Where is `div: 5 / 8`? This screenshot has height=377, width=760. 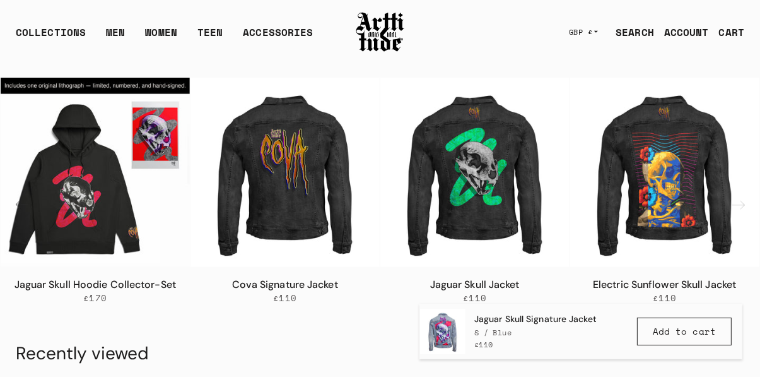 div: 5 / 8 is located at coordinates (95, 203).